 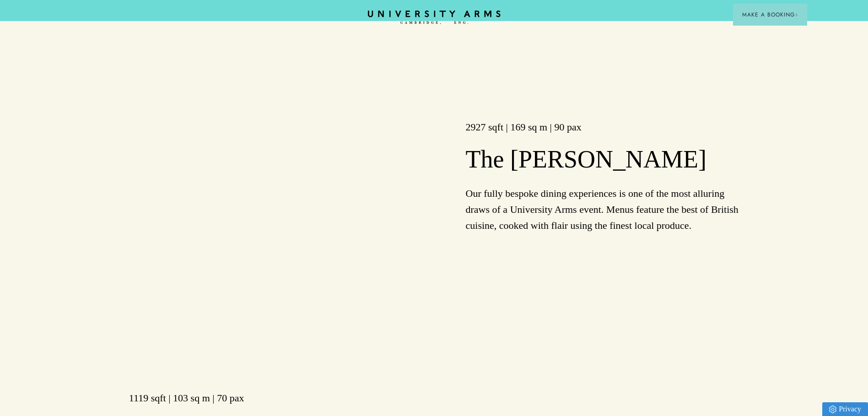 What do you see at coordinates (771, 15) in the screenshot?
I see `button: Make a BookingArrow icon` at bounding box center [771, 15].